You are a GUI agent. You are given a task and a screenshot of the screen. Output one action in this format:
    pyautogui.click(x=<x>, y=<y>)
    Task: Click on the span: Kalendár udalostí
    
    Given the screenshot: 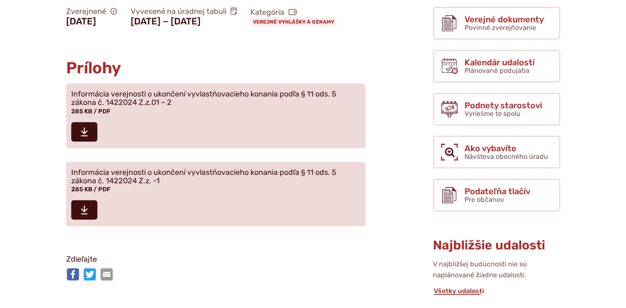 What is the action you would take?
    pyautogui.click(x=500, y=62)
    